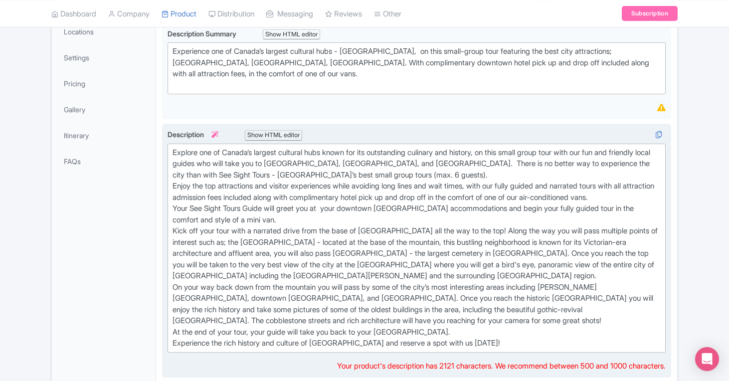 This screenshot has height=381, width=729. What do you see at coordinates (650, 13) in the screenshot?
I see `a: Subscription` at bounding box center [650, 13].